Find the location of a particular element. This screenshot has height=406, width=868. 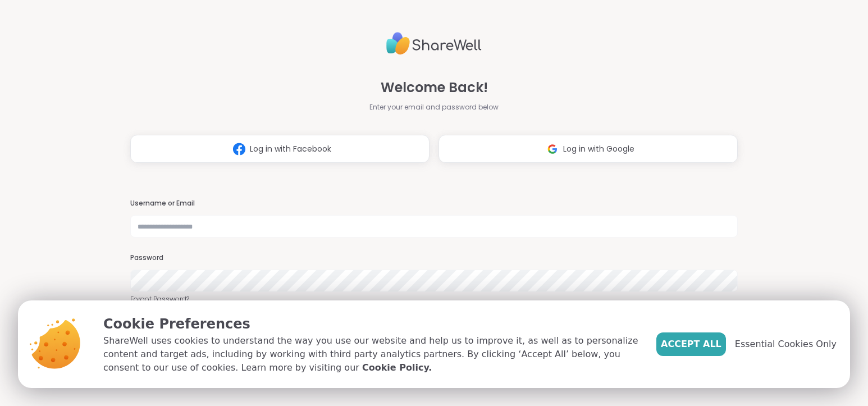

span: Log in with Google is located at coordinates (599, 149).